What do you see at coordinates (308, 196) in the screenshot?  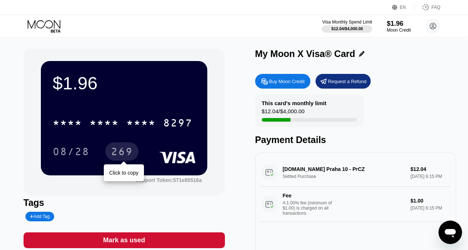 I see `div: Fee` at bounding box center [308, 196].